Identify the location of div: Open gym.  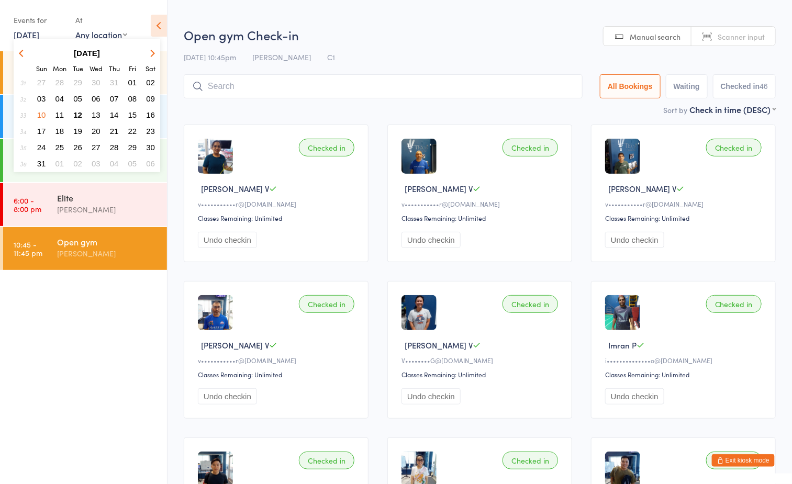
(107, 242).